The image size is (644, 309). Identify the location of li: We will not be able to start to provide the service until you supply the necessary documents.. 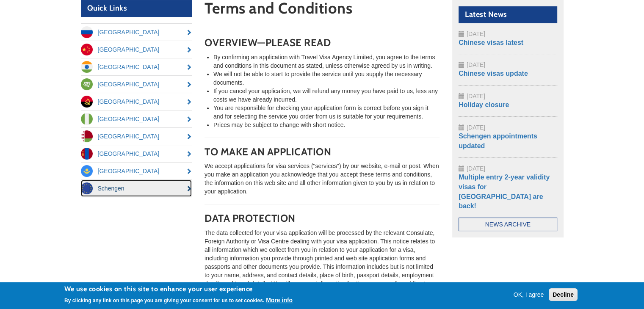
(327, 78).